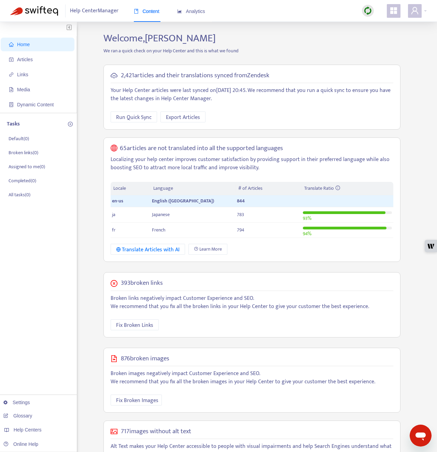  Describe the element at coordinates (114, 214) in the screenshot. I see `span: ja` at that location.